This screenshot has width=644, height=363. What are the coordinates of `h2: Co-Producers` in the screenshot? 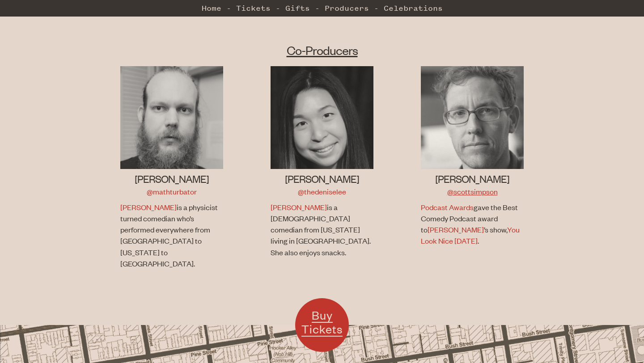 It's located at (322, 50).